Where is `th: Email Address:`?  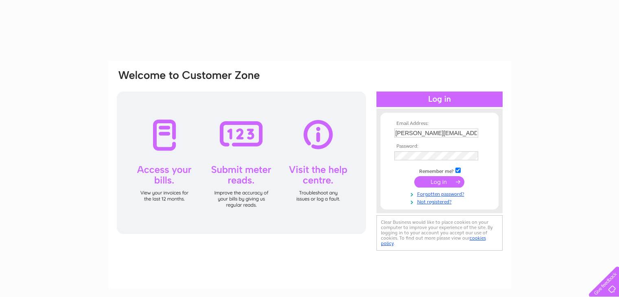 th: Email Address: is located at coordinates (439, 124).